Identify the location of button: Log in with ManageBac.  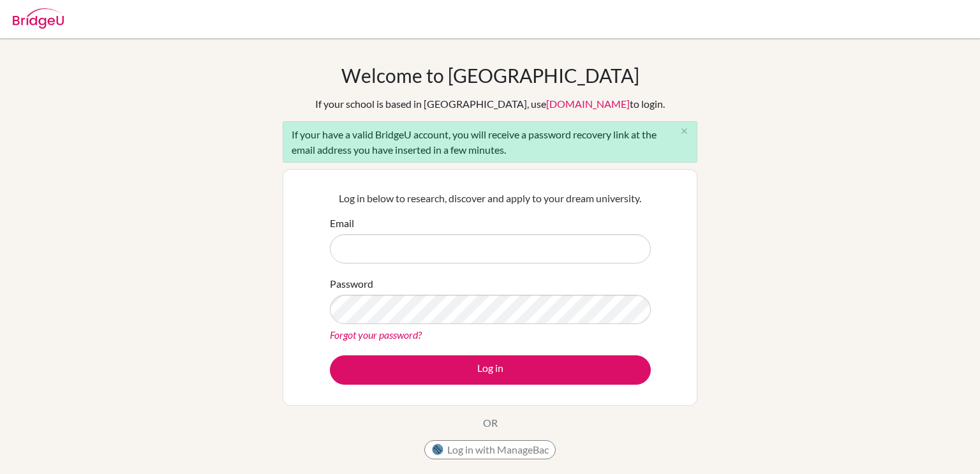
(490, 449).